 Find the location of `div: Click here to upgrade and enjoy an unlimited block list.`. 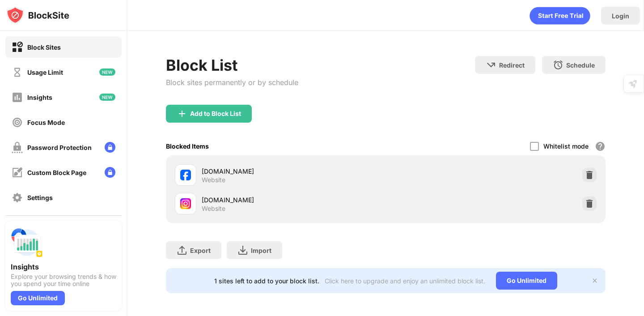

div: Click here to upgrade and enjoy an unlimited block list. is located at coordinates (405, 281).